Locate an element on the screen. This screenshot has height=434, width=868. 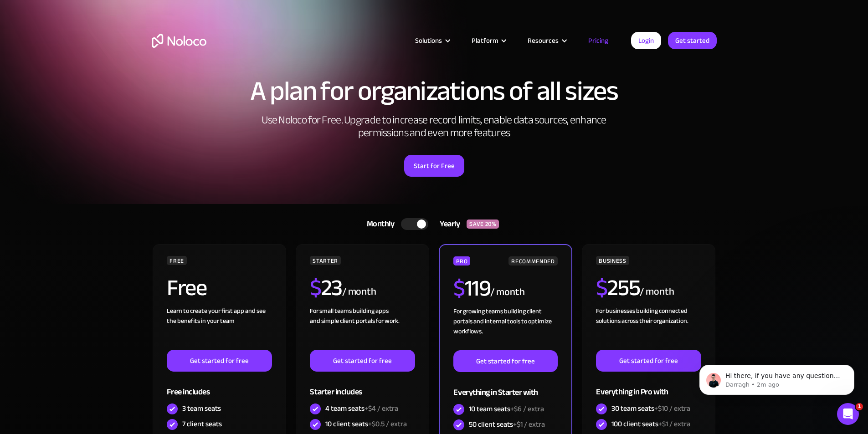
div: BUSINESS is located at coordinates (612, 261).